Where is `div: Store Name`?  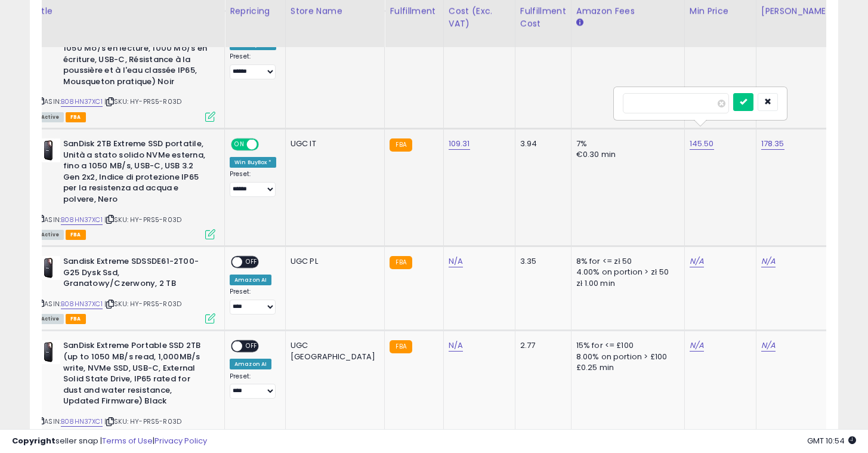 div: Store Name is located at coordinates (335, 11).